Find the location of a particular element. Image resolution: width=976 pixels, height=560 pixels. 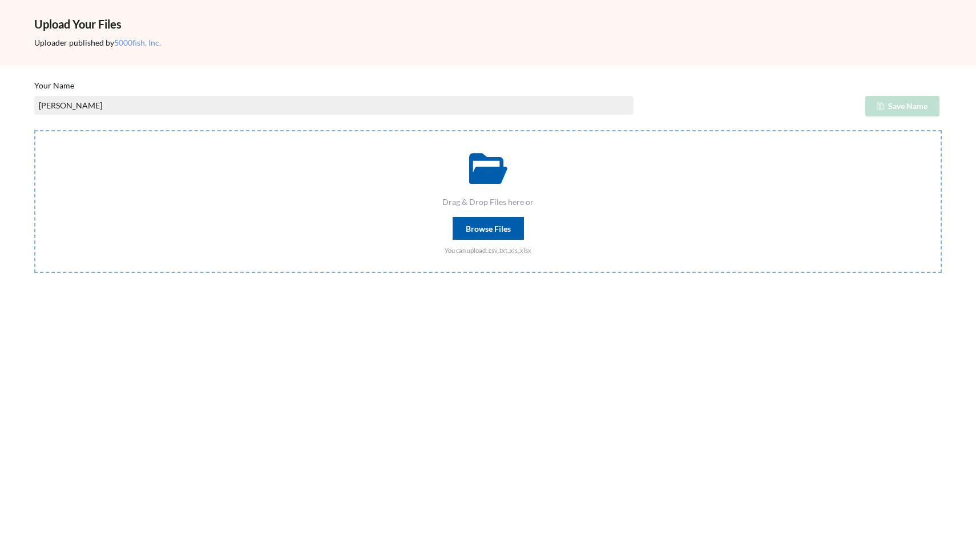

span: 5000fish, Inc. is located at coordinates (137, 42).